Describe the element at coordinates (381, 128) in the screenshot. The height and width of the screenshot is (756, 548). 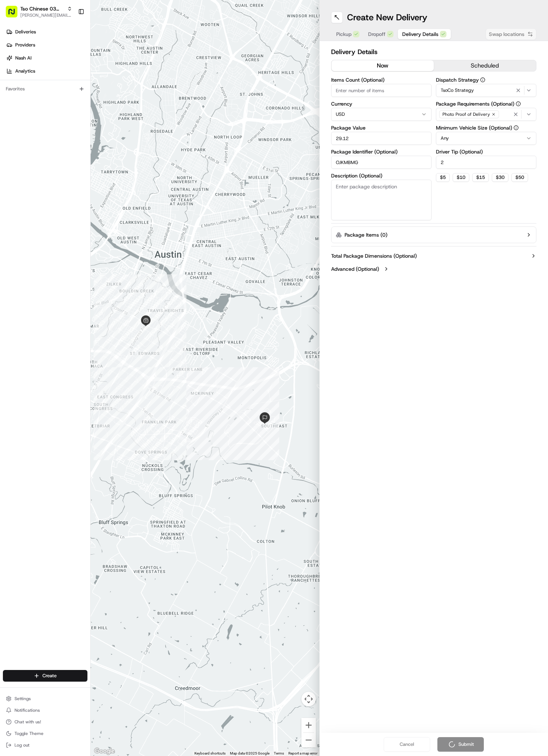
I see `label: Package Value` at that location.